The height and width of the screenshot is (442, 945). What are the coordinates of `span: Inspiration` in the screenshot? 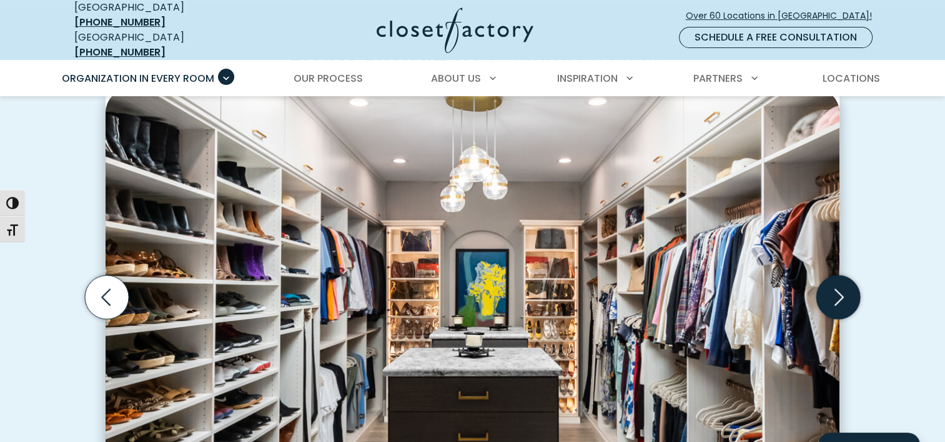 It's located at (587, 78).